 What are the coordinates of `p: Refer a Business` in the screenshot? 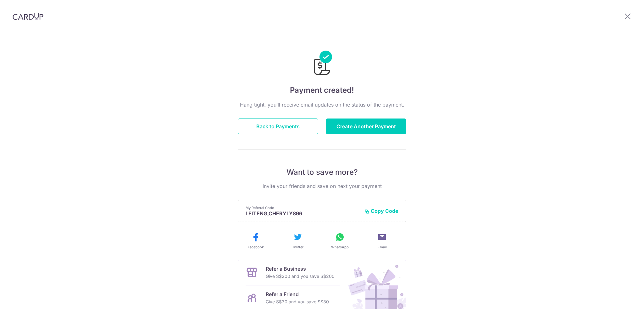 It's located at (300, 268).